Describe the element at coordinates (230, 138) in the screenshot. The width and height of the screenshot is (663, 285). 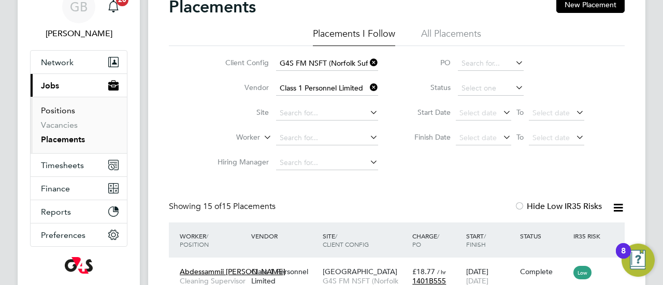
I see `label: Worker` at that location.